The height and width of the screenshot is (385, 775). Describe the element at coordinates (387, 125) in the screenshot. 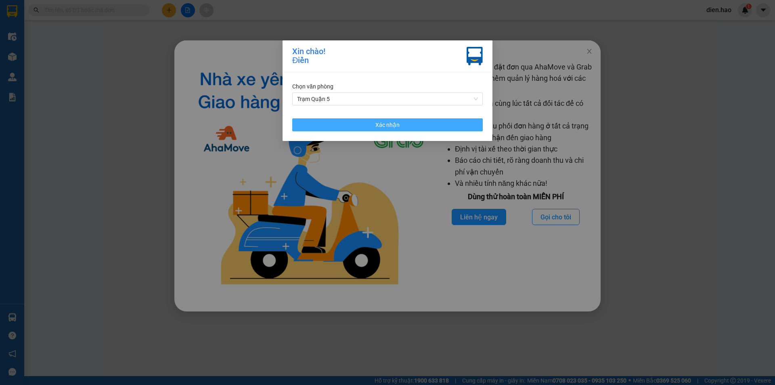

I see `button: Xác nhận` at that location.